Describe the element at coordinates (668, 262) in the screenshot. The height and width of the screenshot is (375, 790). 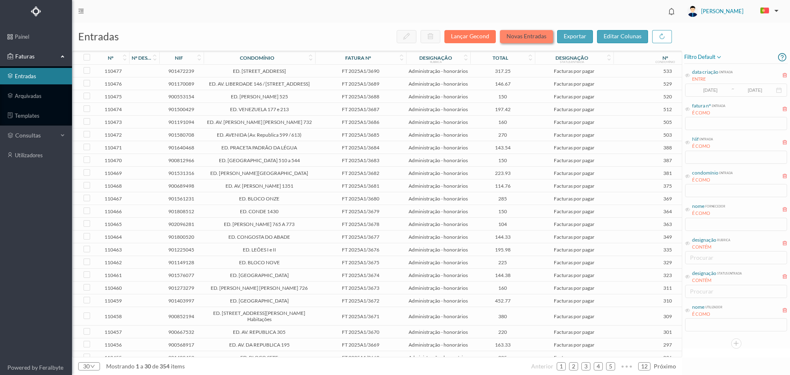
I see `span: 329` at that location.